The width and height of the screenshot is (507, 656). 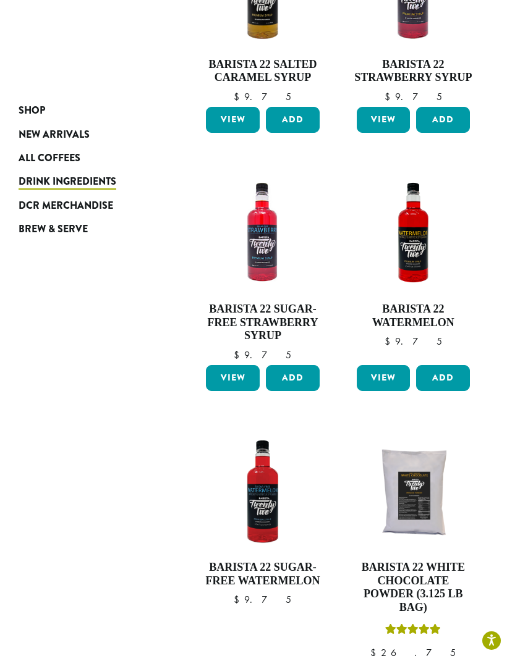 I want to click on h4: Barista 22 Sugar-Free Watermelon, so click(x=262, y=574).